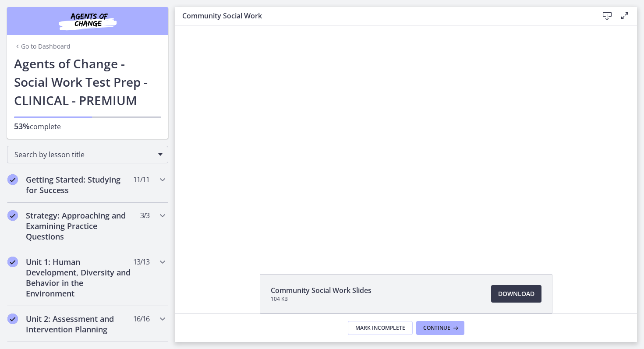  Describe the element at coordinates (84, 155) in the screenshot. I see `span: Search by lesson title` at that location.